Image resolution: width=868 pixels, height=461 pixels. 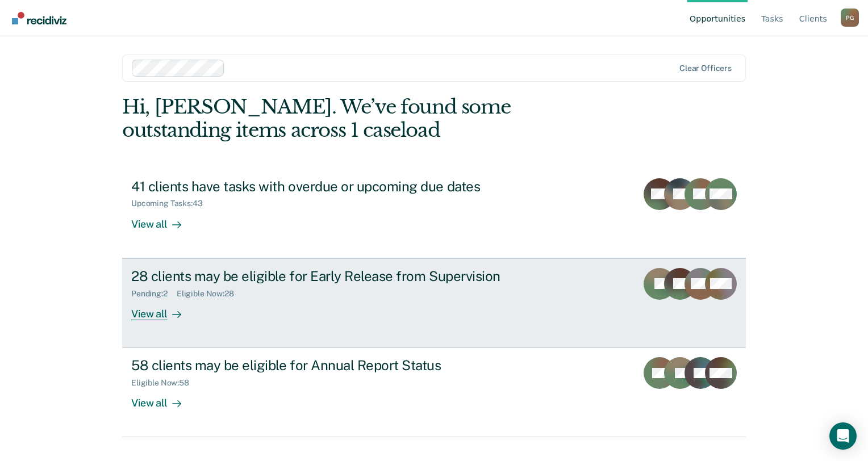 I want to click on div: Eligible Now : 58, so click(x=165, y=383).